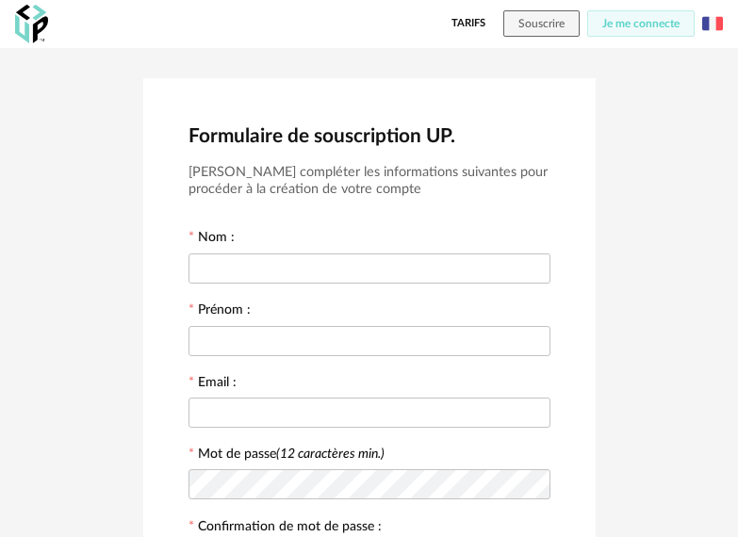  I want to click on i: (12 caractères min.), so click(330, 454).